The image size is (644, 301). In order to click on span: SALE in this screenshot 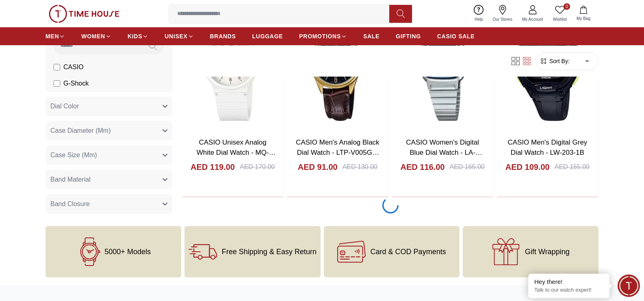, I will do `click(371, 36)`.